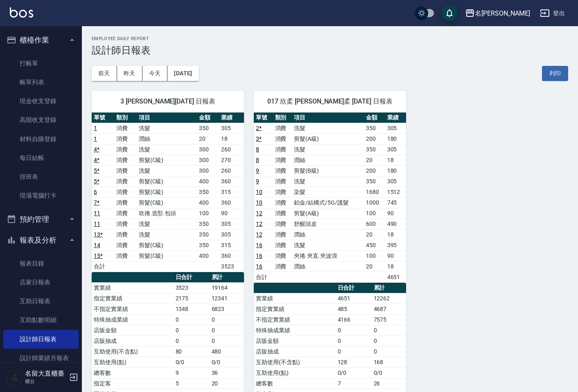 This screenshot has width=578, height=392. What do you see at coordinates (15, 377) in the screenshot?
I see `img: Person` at bounding box center [15, 377].